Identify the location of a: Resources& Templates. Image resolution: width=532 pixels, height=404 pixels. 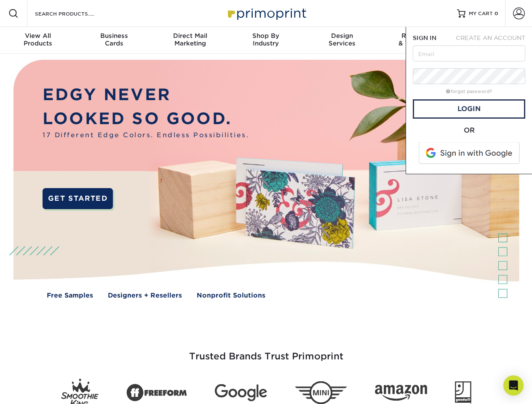
(418, 40).